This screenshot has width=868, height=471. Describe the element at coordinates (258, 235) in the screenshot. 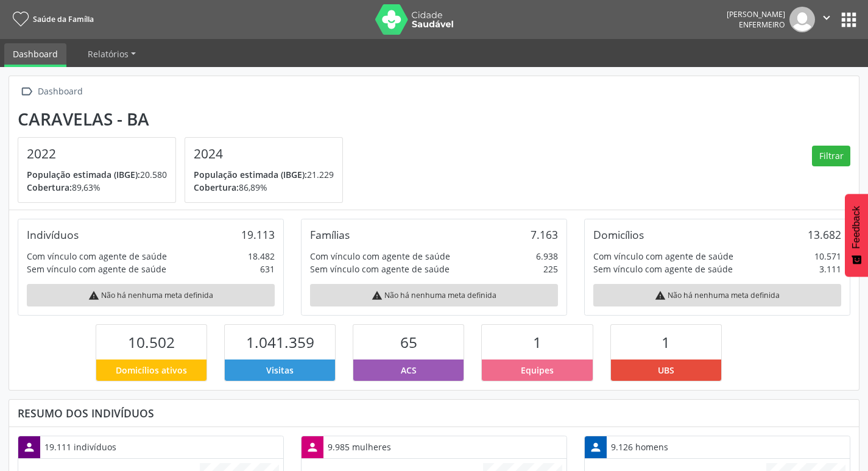

I see `div: 19.113` at that location.